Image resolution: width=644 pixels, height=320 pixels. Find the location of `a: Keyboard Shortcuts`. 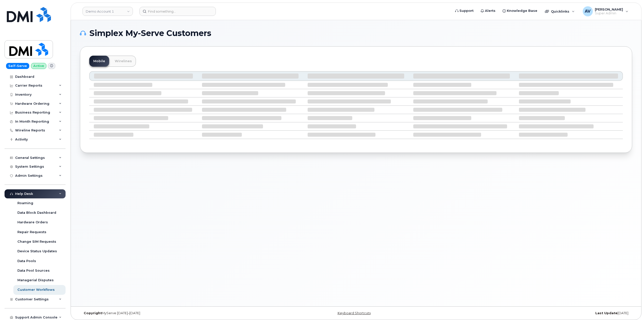

a: Keyboard Shortcuts is located at coordinates (354, 313).